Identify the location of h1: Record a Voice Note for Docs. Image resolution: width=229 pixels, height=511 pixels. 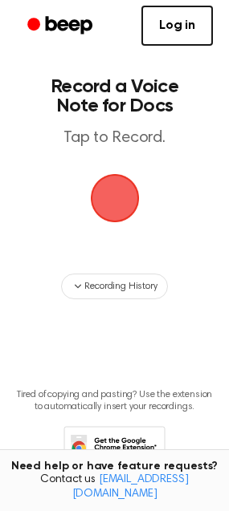
(114, 96).